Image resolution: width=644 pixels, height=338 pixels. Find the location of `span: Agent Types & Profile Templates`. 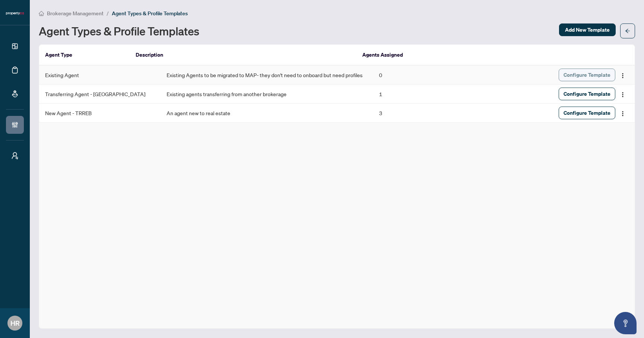

span: Agent Types & Profile Templates is located at coordinates (150, 13).